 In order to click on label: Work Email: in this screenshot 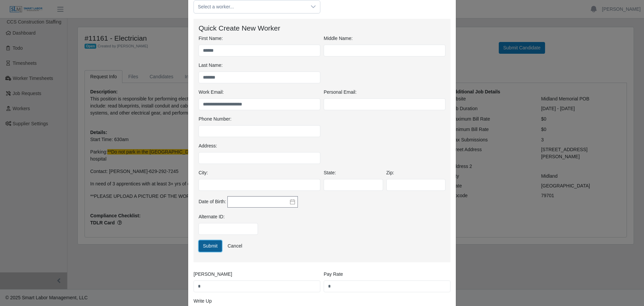, I will do `click(211, 92)`.